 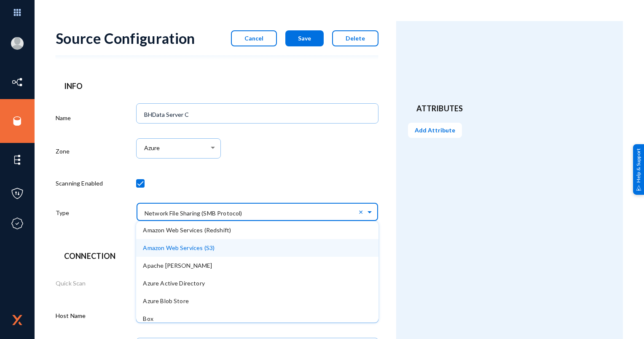 What do you see at coordinates (152, 148) in the screenshot?
I see `span: Azure` at bounding box center [152, 148].